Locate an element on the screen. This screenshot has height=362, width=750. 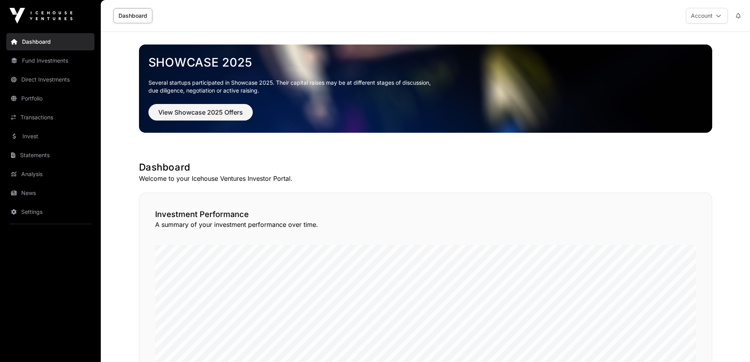
p: A summary of your investment performance over time. is located at coordinates (426, 224).